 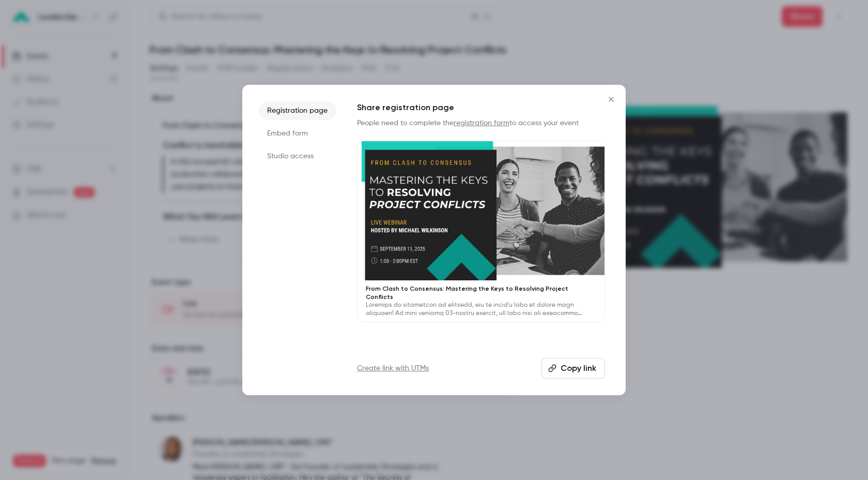 What do you see at coordinates (481, 309) in the screenshot?
I see `p: Loremips do sitametcon ad elitsedd, eiu te incid'u labo et dolore magn aliquaen! Ad mini veniamq ...` at bounding box center [481, 309].